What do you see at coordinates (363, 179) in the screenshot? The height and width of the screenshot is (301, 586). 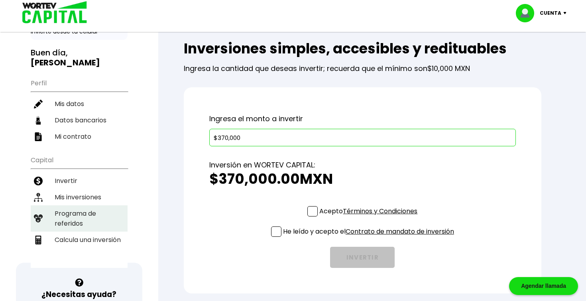 I see `h2: $370,000.00 MXN` at bounding box center [363, 179].